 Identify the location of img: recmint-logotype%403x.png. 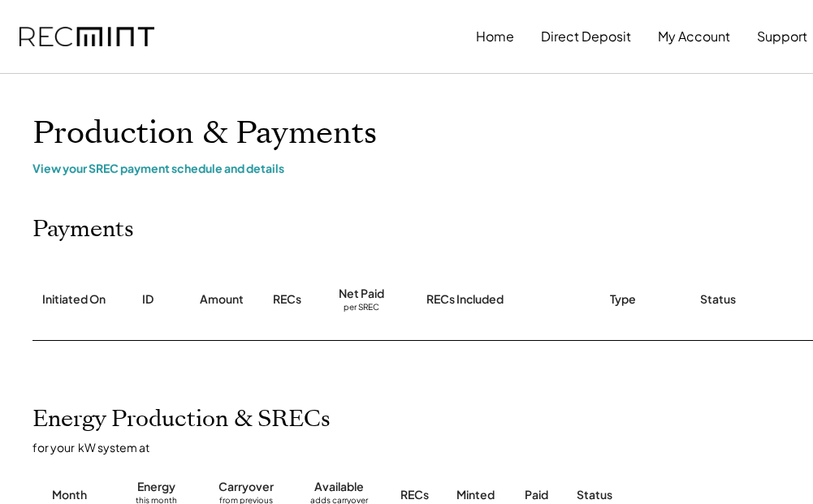
(87, 36).